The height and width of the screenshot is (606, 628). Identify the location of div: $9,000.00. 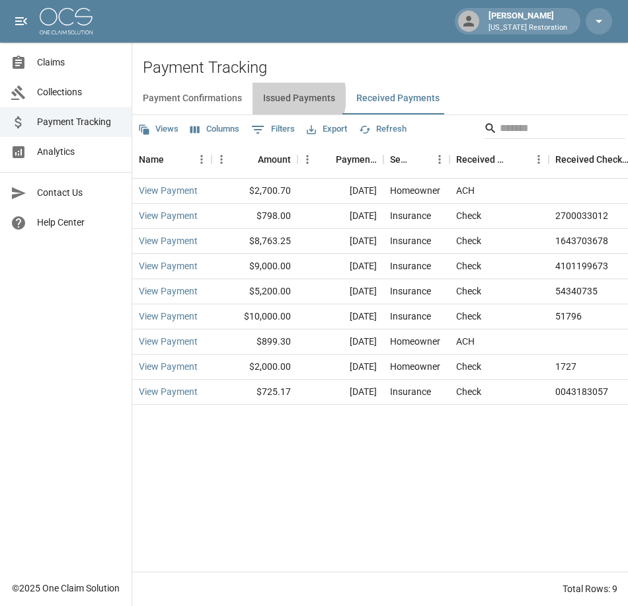
(255, 266).